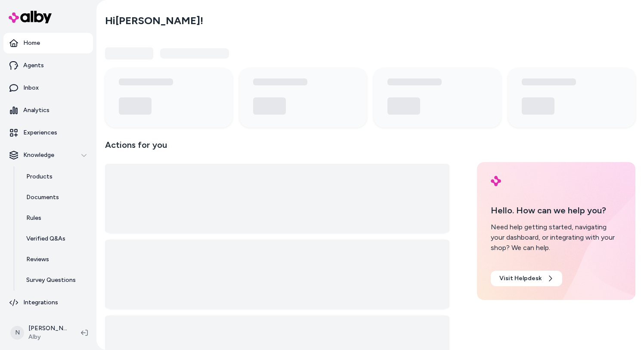 This screenshot has height=350, width=644. What do you see at coordinates (51, 280) in the screenshot?
I see `p: Survey Questions` at bounding box center [51, 280].